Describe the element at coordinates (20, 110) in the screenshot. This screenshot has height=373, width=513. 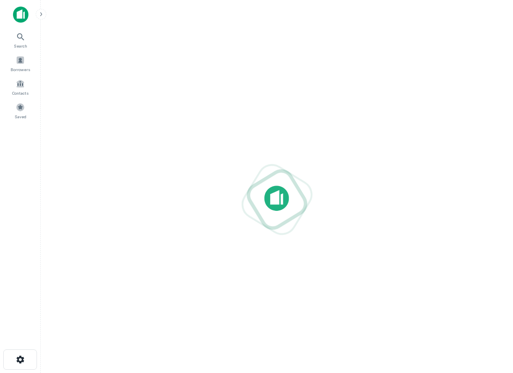
I see `a: Saved` at that location.